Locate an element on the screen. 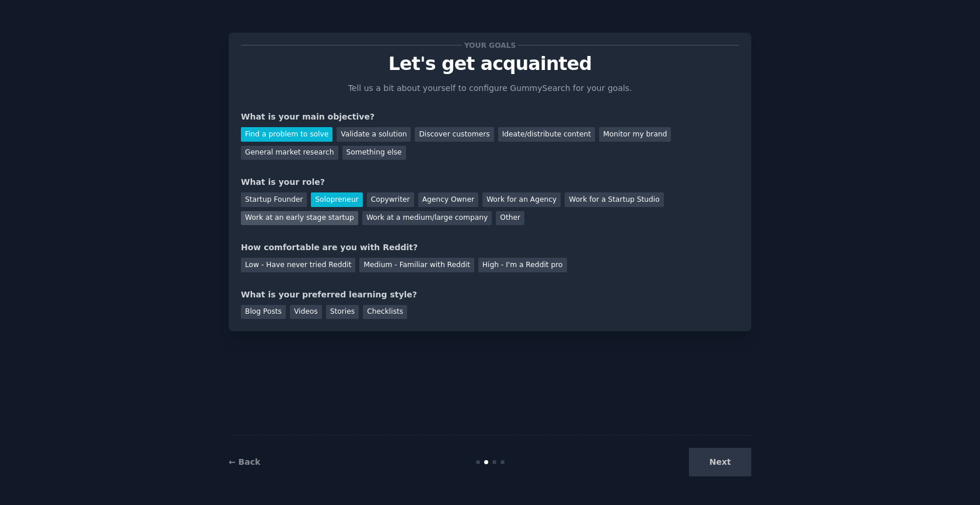  div: Other is located at coordinates (509, 218).